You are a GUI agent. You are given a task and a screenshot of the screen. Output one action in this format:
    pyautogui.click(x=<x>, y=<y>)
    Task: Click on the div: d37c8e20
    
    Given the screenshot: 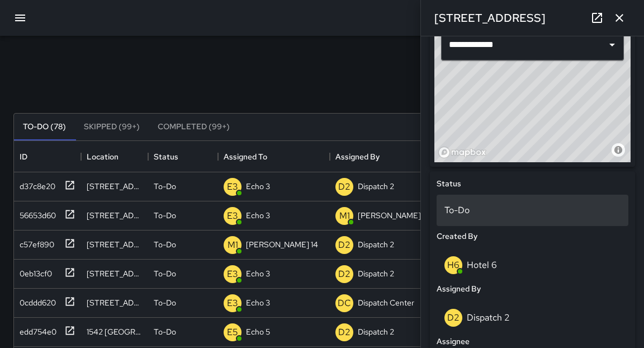 What is the action you would take?
    pyautogui.click(x=35, y=184)
    